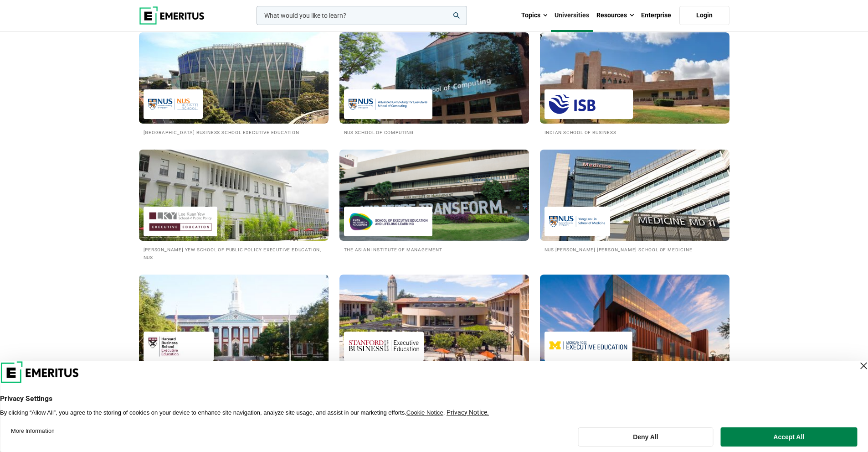 This screenshot has width=868, height=452. Describe the element at coordinates (388, 221) in the screenshot. I see `img: Asian Institute of Management` at that location.